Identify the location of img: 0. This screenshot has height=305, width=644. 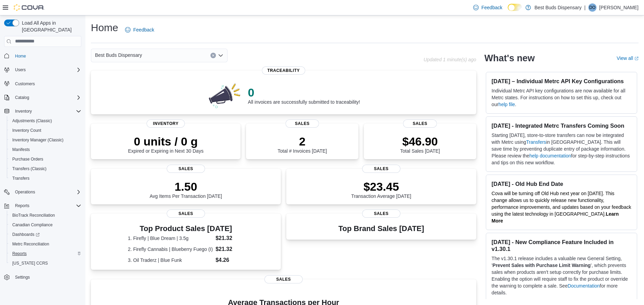
(225, 95).